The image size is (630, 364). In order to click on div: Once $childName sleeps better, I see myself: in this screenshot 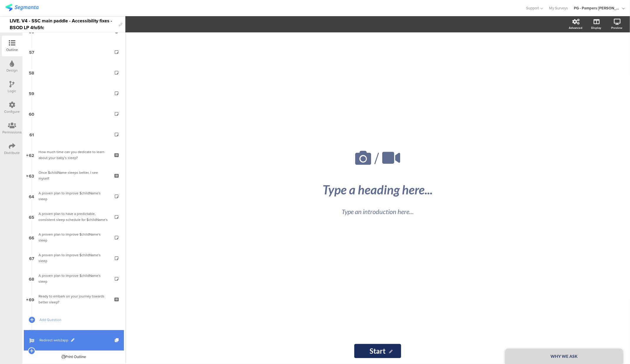, I will do `click(73, 175)`.